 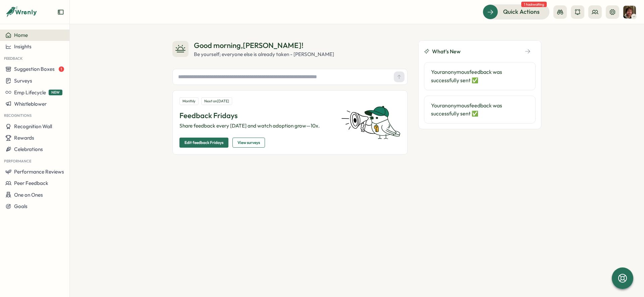 What do you see at coordinates (61, 12) in the screenshot?
I see `button: Expand sidebar` at bounding box center [61, 12].